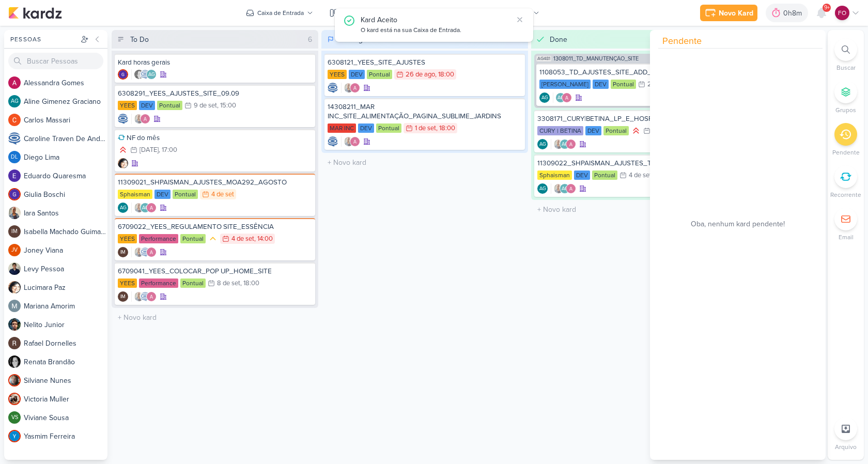 This screenshot has width=868, height=464. What do you see at coordinates (65, 436) in the screenshot?
I see `div: Y a s m i m F e r r e i r a` at bounding box center [65, 436].